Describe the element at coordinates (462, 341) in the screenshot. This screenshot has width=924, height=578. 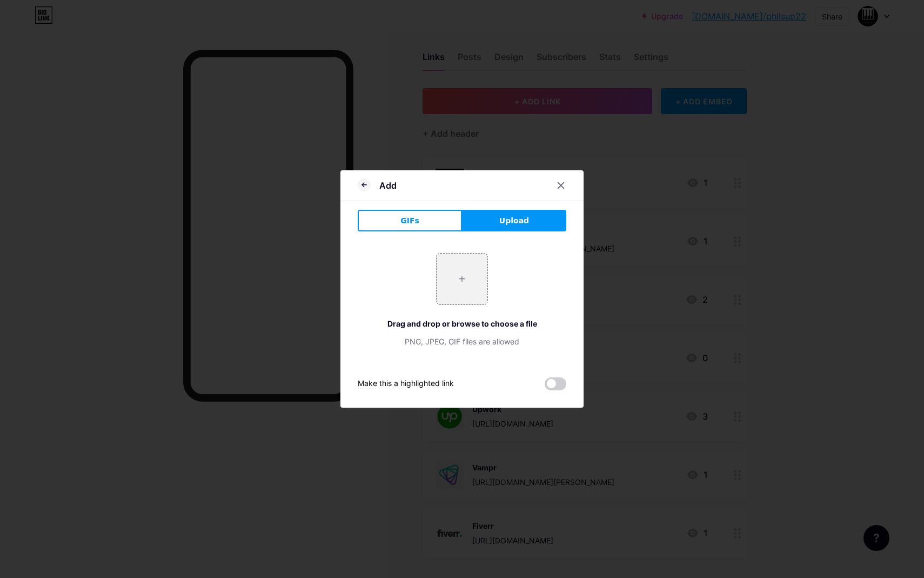
I see `div: PNG, JPEG, GIF files are allowed` at that location.